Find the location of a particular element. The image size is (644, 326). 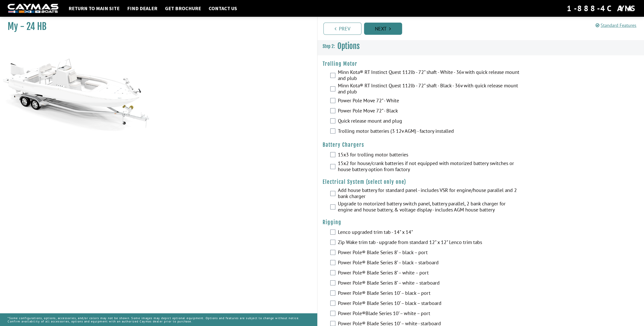

a: Standard Features is located at coordinates (616, 25).